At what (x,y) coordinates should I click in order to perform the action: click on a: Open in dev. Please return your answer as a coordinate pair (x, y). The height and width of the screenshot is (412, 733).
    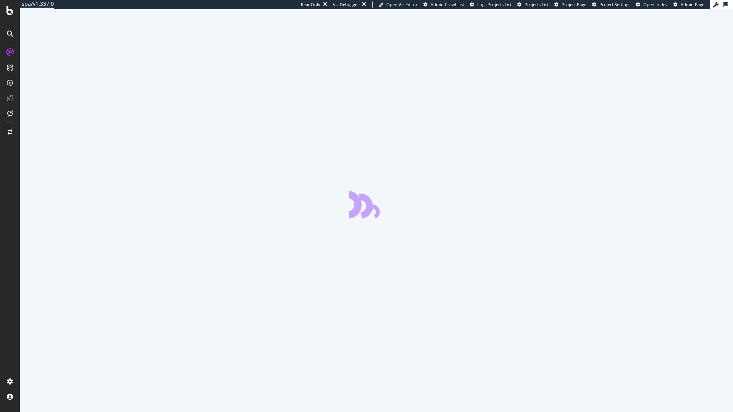
    Looking at the image, I should click on (651, 5).